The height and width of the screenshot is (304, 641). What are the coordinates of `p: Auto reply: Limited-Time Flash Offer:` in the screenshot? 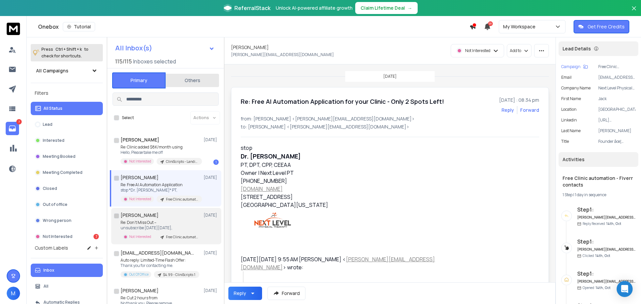 It's located at (160, 261).